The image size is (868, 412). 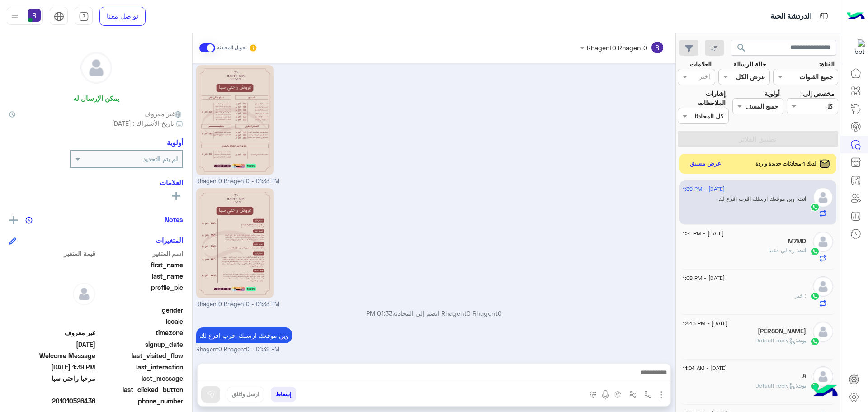 I want to click on span: gender, so click(x=140, y=310).